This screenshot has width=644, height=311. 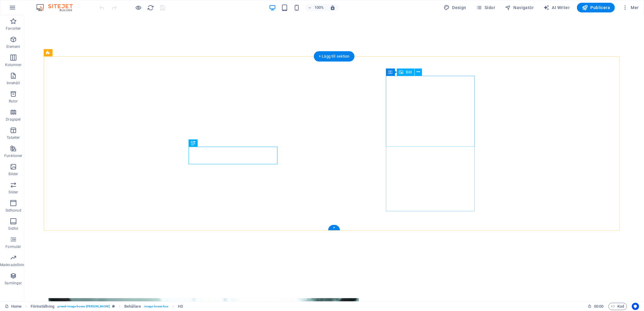 I want to click on h6: Sessionstid, so click(x=595, y=306).